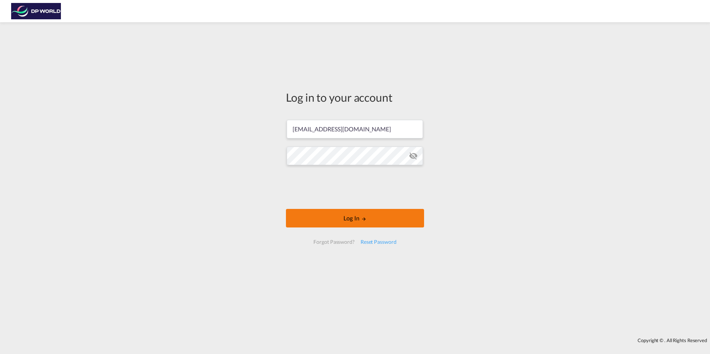 The height and width of the screenshot is (354, 710). I want to click on img: c08ca190194411f088ed0f3ba295208c.png, so click(36, 11).